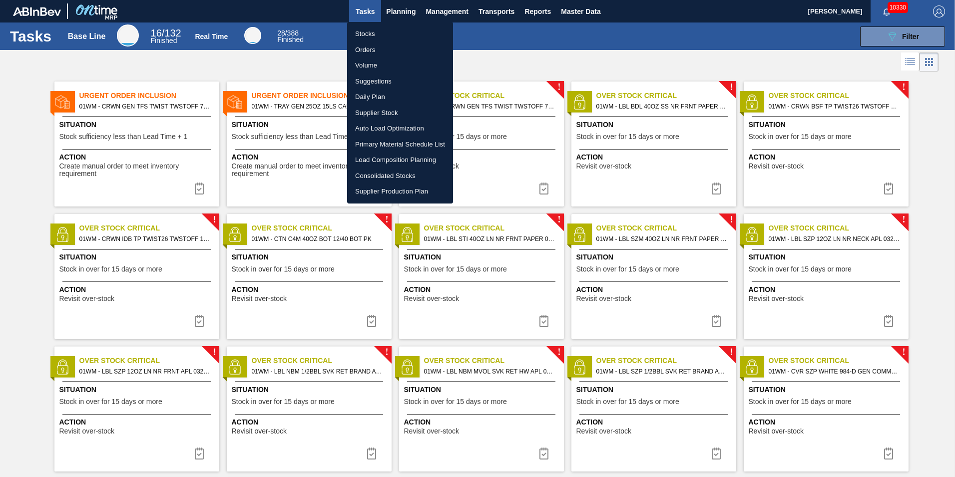 This screenshot has height=477, width=955. Describe the element at coordinates (400, 65) in the screenshot. I see `a: Volume` at that location.